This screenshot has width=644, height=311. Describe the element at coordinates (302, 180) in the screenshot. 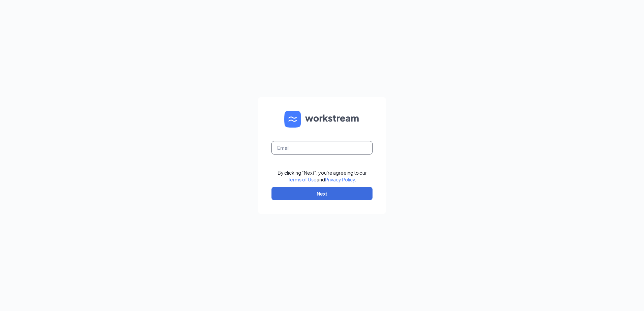

I see `a: Terms of Use` at that location.